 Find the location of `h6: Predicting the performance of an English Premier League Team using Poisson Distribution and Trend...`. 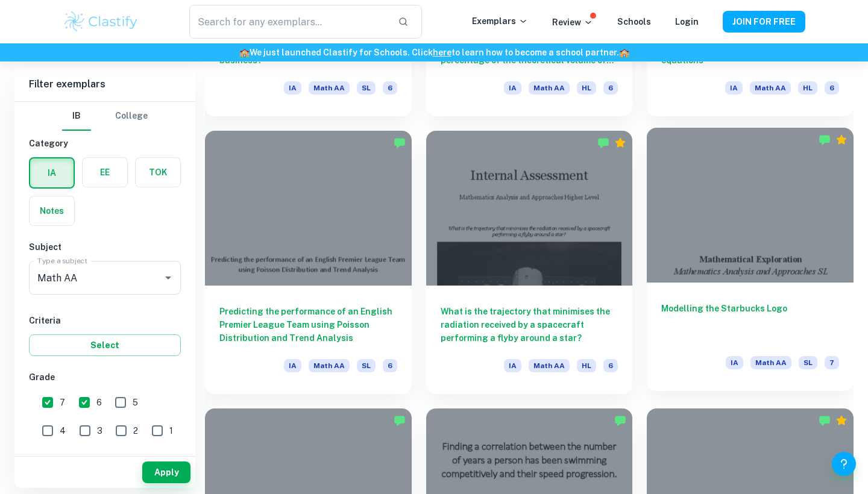

h6: Predicting the performance of an English Premier League Team using Poisson Distribution and Trend... is located at coordinates (308, 324).